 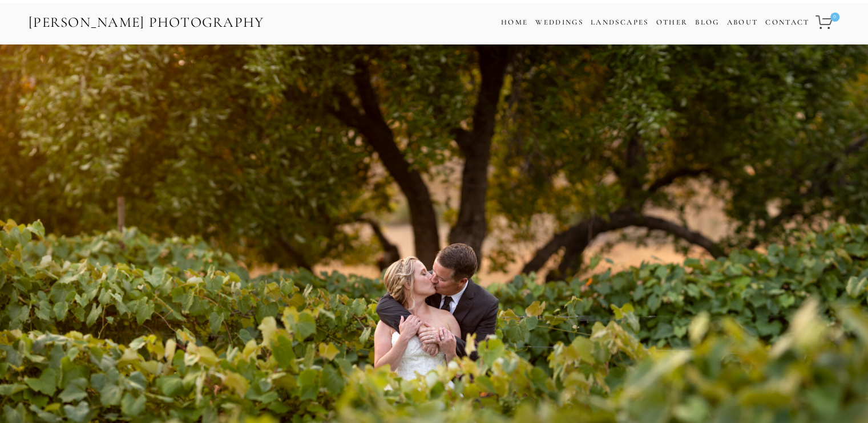 What do you see at coordinates (826, 22) in the screenshot?
I see `a: 0 items in cart` at bounding box center [826, 22].